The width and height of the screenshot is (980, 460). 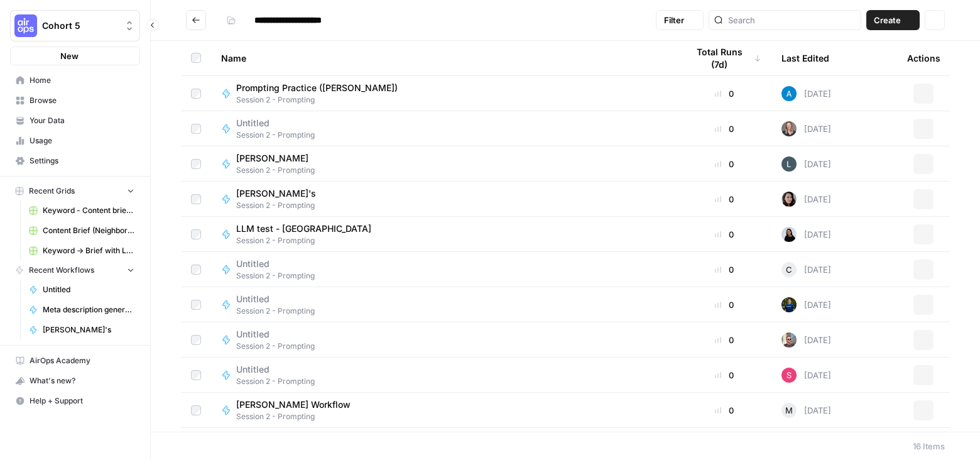 I want to click on span: Help + Support, so click(x=82, y=401).